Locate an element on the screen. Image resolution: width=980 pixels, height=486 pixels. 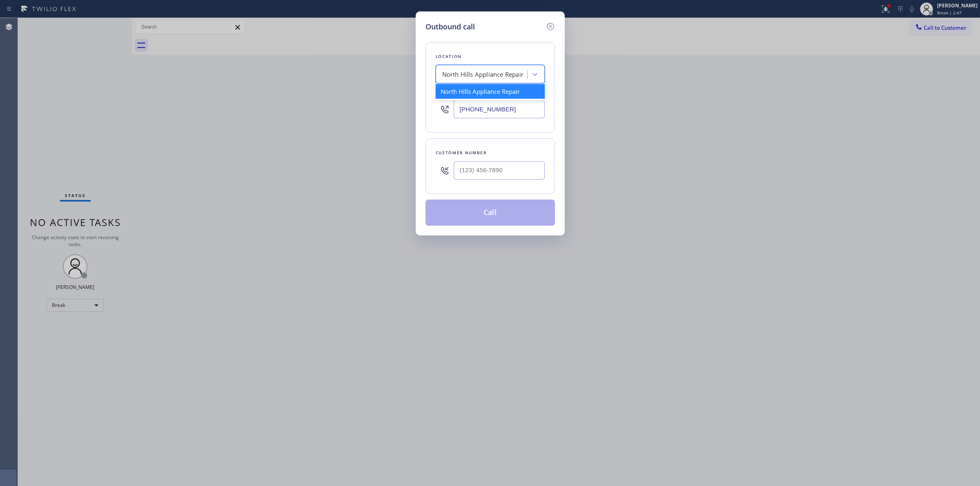
button: Call is located at coordinates (490, 213).